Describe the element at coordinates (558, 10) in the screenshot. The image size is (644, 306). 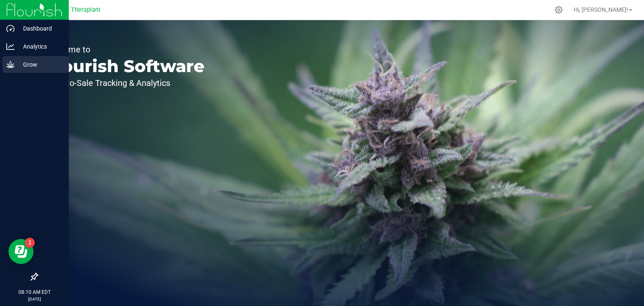
I see `div: Manage settings` at that location.